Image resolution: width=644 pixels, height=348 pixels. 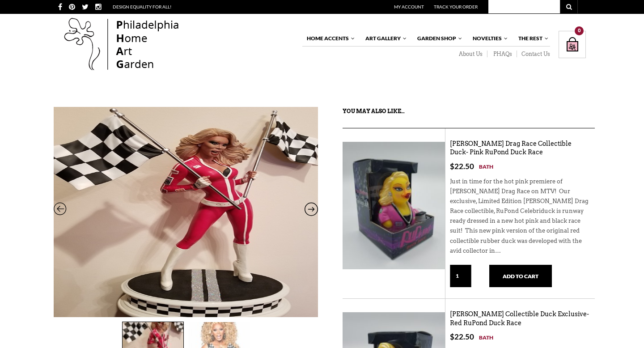 I want to click on a: Track Your Order, so click(x=456, y=7).